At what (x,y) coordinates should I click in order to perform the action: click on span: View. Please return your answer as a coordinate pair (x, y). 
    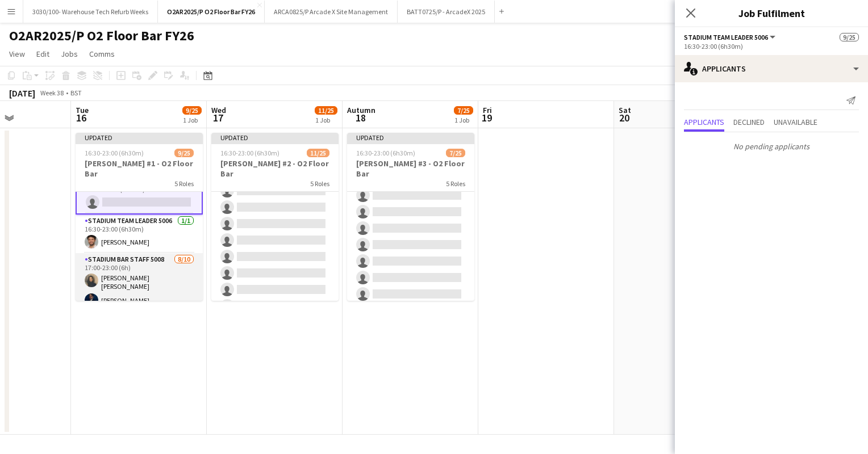
    Looking at the image, I should click on (17, 54).